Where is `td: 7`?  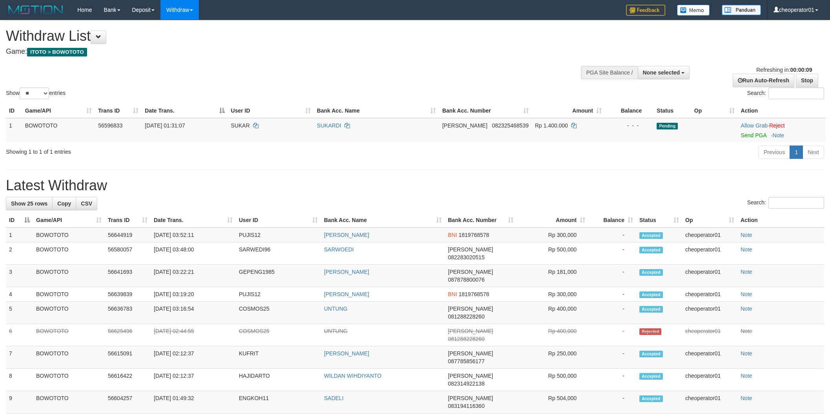 td: 7 is located at coordinates (19, 357).